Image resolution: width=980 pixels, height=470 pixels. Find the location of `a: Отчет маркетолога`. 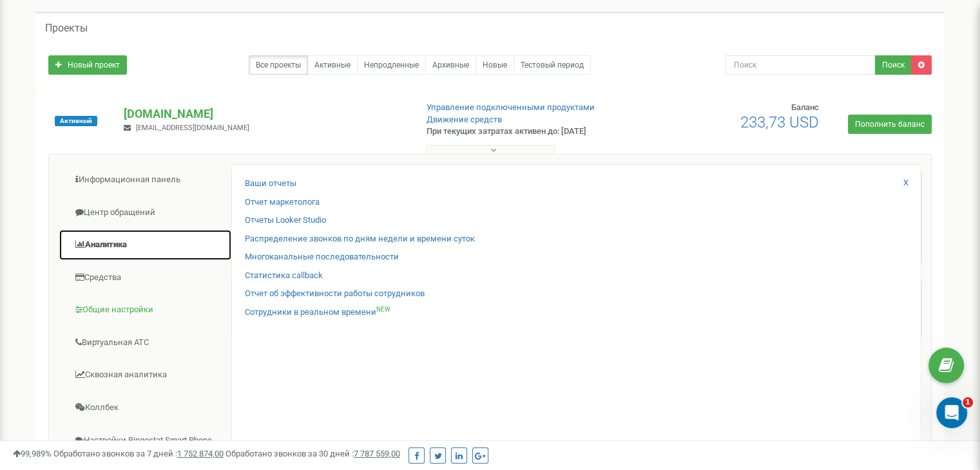

a: Отчет маркетолога is located at coordinates (282, 202).